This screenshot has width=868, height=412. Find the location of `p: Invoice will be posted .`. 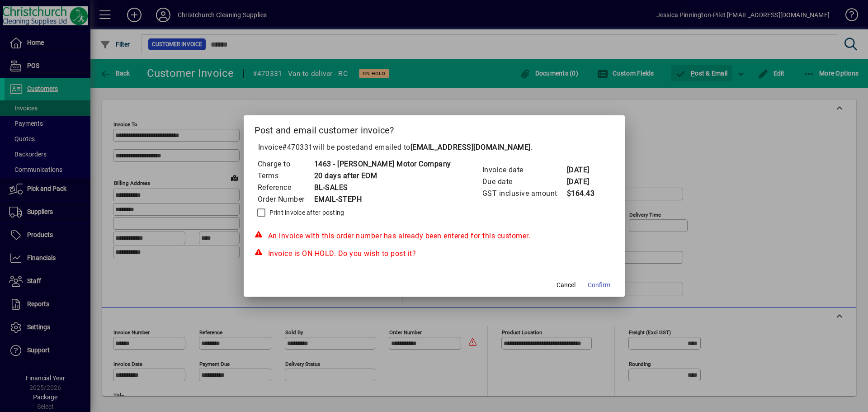

p: Invoice will be posted . is located at coordinates (434, 147).